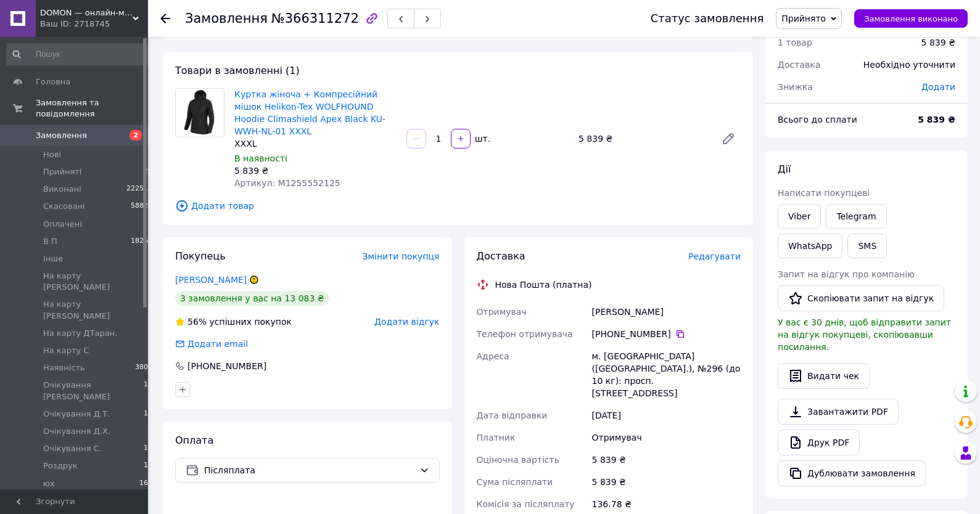  I want to click on span: Знижка, so click(795, 87).